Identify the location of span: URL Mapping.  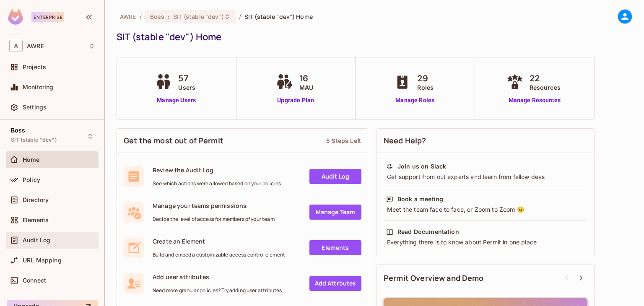
(42, 260).